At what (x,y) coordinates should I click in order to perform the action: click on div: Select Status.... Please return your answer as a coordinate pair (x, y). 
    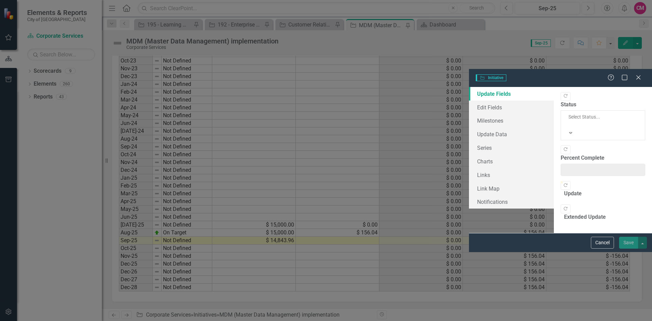
    Looking at the image, I should click on (604, 117).